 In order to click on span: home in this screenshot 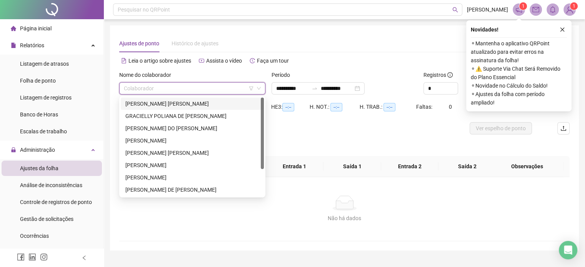, I will do `click(13, 28)`.